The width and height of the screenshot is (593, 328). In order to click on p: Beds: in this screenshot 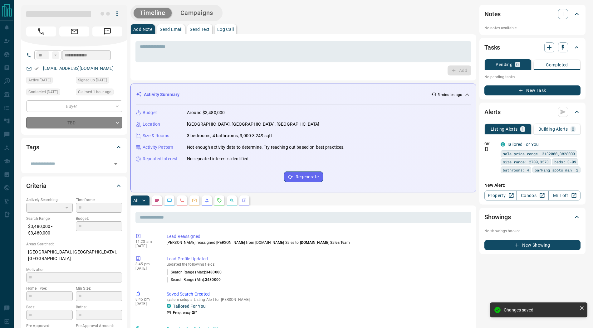, I will do `click(49, 308)`.